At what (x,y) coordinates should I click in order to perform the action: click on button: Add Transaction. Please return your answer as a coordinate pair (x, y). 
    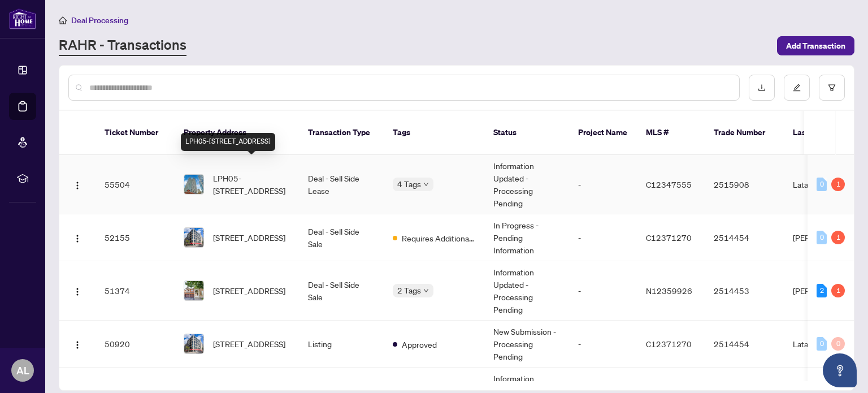
    Looking at the image, I should click on (815, 46).